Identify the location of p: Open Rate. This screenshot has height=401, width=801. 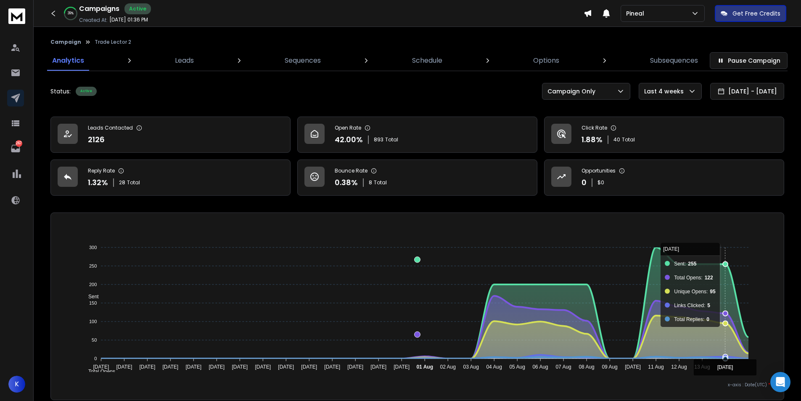
(348, 128).